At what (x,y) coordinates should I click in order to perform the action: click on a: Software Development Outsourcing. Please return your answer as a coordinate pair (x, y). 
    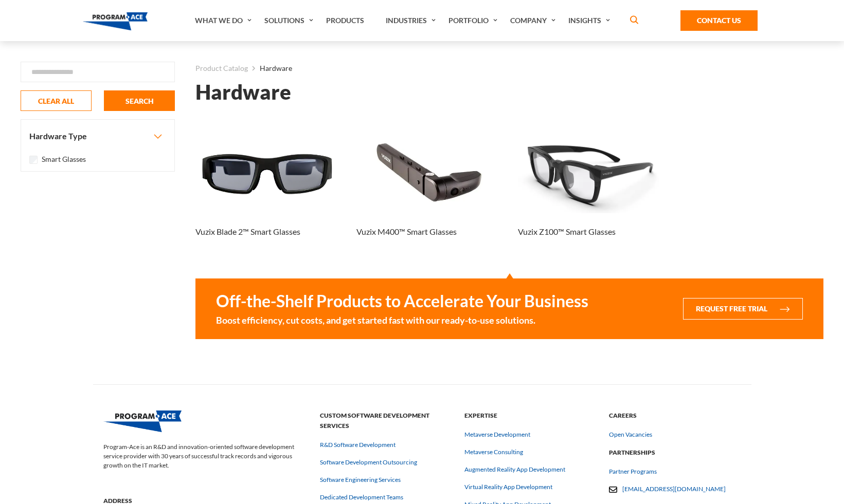
    Looking at the image, I should click on (368, 463).